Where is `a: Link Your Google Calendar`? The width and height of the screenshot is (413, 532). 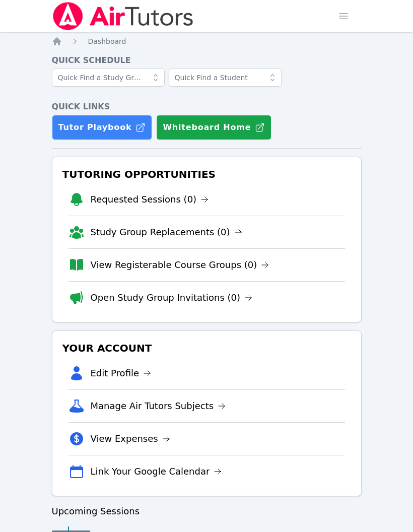
a: Link Your Google Calendar is located at coordinates (156, 471).